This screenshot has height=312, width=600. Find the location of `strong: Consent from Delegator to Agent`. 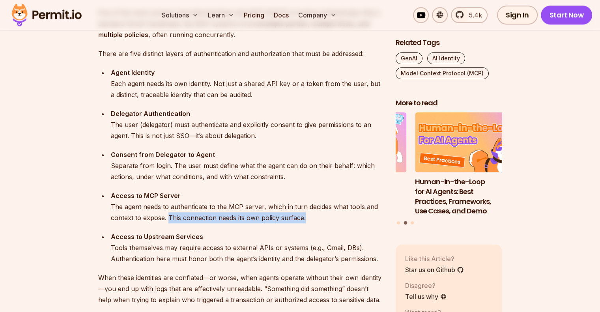

strong: Consent from Delegator to Agent is located at coordinates (163, 155).